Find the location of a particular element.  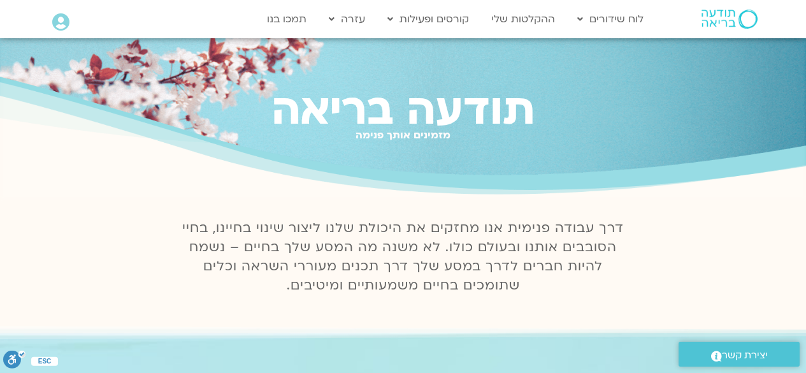

a: לוח שידורים is located at coordinates (610, 19).